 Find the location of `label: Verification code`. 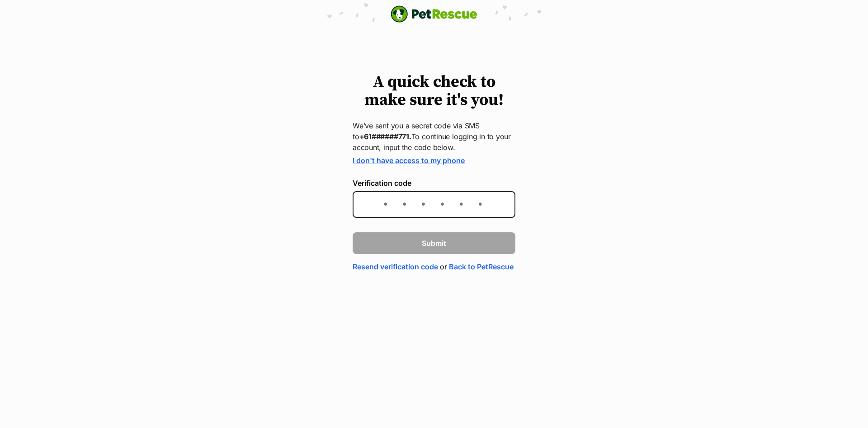

label: Verification code is located at coordinates (434, 183).